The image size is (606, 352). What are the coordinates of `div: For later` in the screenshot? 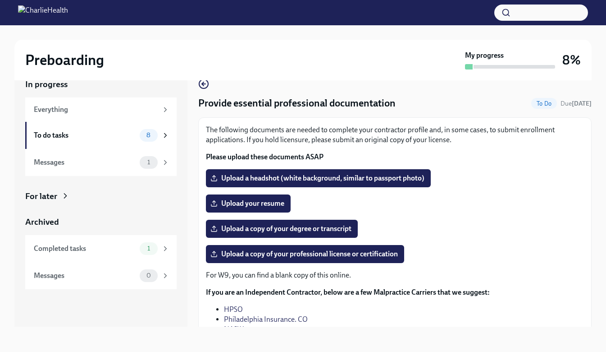 It's located at (41, 196).